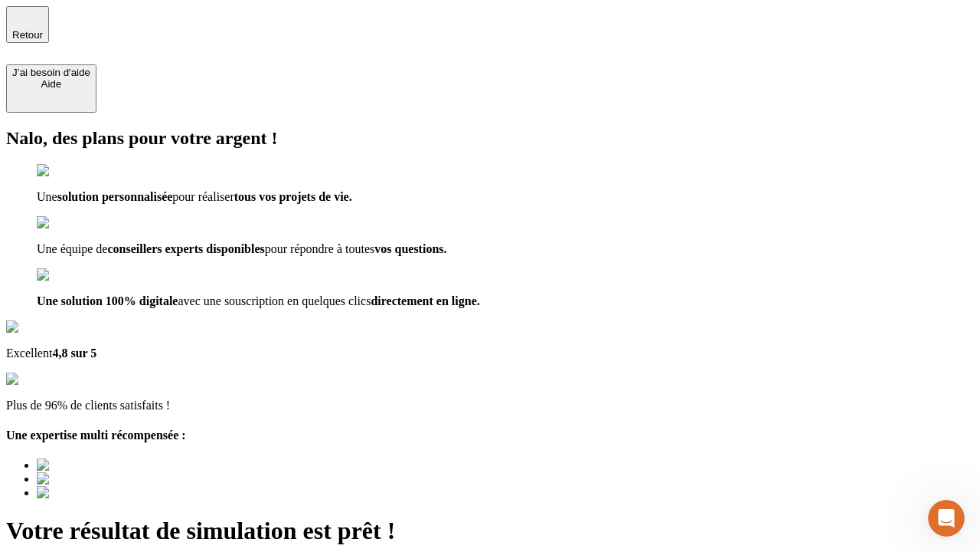 This screenshot has height=552, width=980. Describe the element at coordinates (320, 248) in the screenshot. I see `span: pour répondre à toutes` at that location.